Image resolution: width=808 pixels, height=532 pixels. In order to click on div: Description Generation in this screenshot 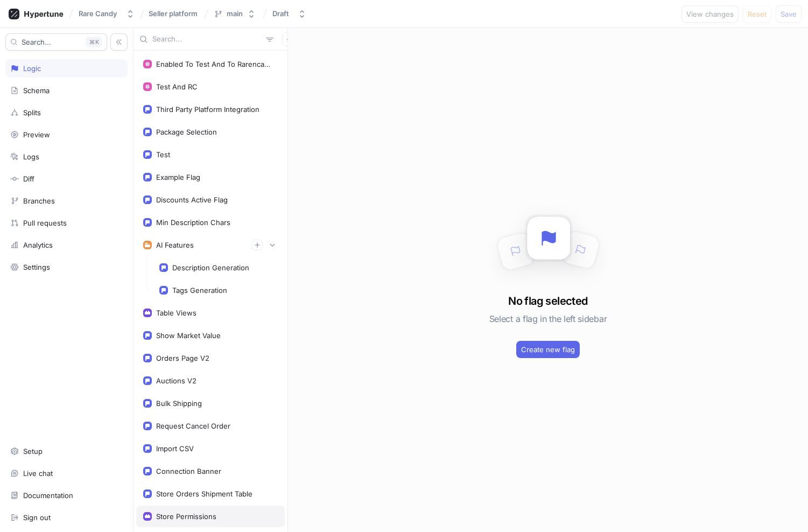, I will do `click(211, 268)`.